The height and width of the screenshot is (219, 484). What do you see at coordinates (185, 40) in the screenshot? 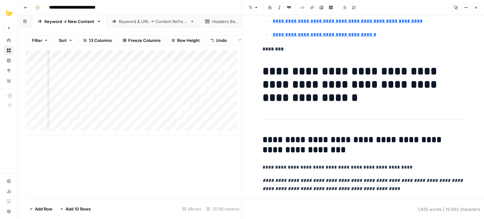
I see `button: Row Height` at bounding box center [185, 40].